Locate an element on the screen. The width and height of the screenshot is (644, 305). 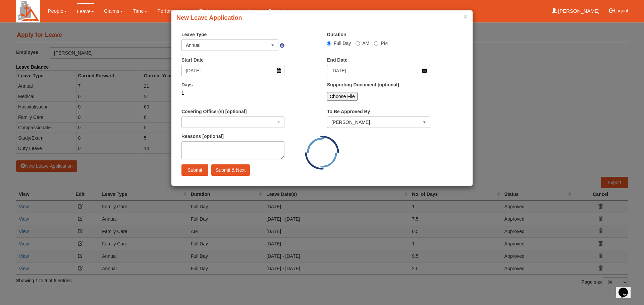
input: Submit & Next is located at coordinates (230, 170).